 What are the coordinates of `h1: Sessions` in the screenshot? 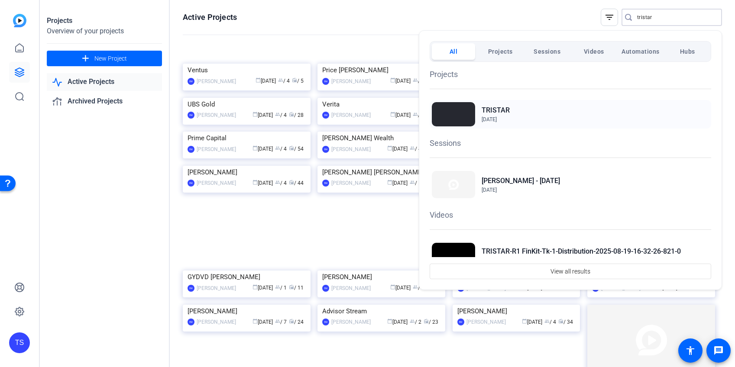 It's located at (570, 143).